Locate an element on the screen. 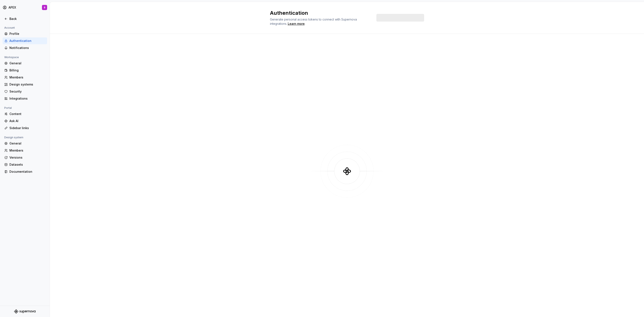 This screenshot has height=317, width=644. div: Security is located at coordinates (28, 92).